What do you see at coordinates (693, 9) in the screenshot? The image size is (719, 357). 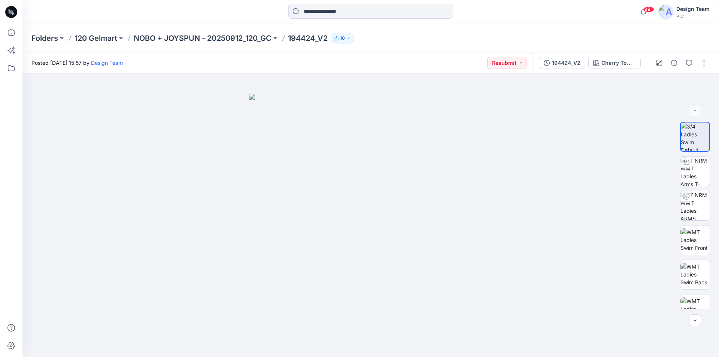 I see `div: Design Team` at bounding box center [693, 9].